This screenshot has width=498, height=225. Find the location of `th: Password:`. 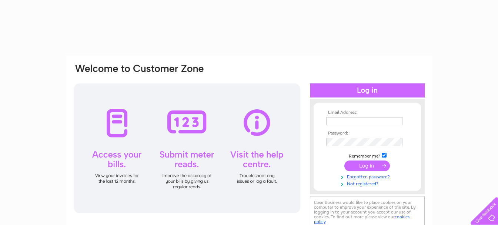

th: Password: is located at coordinates (367, 133).